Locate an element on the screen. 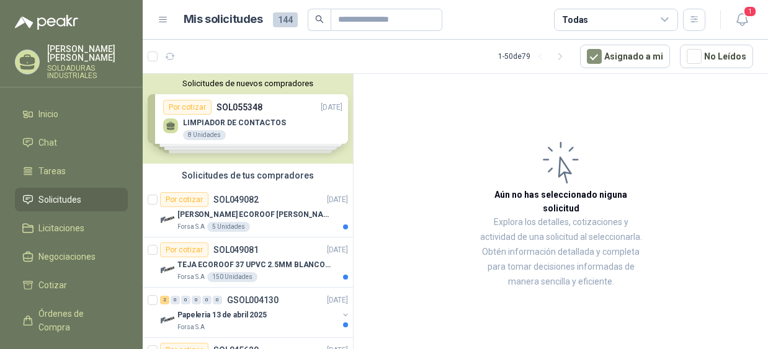  p: Papeleria 13 de abril 2025 is located at coordinates (222, 315).